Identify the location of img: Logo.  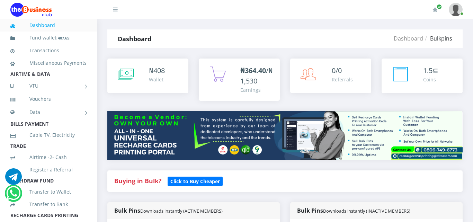
(31, 10).